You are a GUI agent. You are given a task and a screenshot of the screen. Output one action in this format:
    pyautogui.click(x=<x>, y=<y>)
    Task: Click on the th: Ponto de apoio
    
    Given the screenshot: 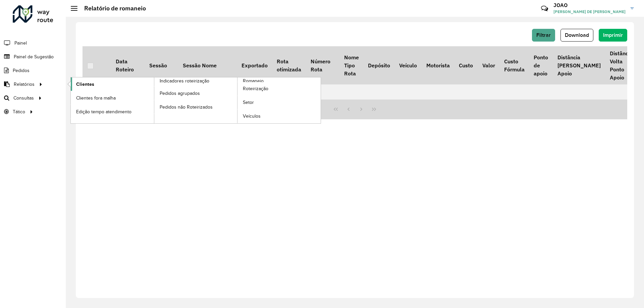 What is the action you would take?
    pyautogui.click(x=541, y=65)
    